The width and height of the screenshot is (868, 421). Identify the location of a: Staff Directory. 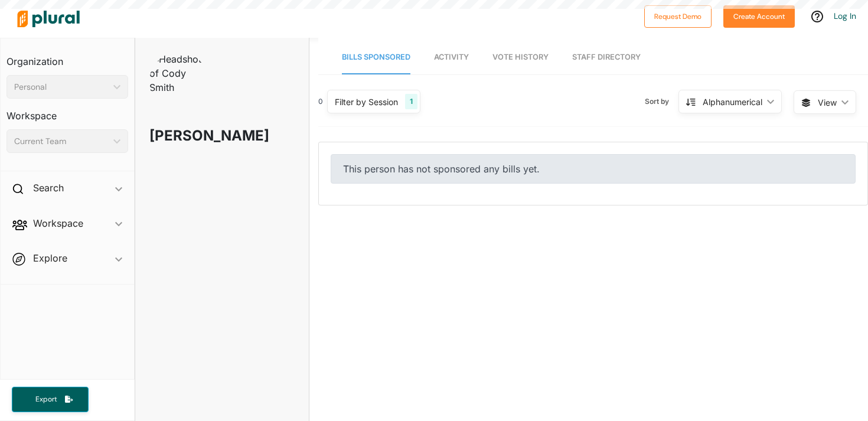
(606, 57).